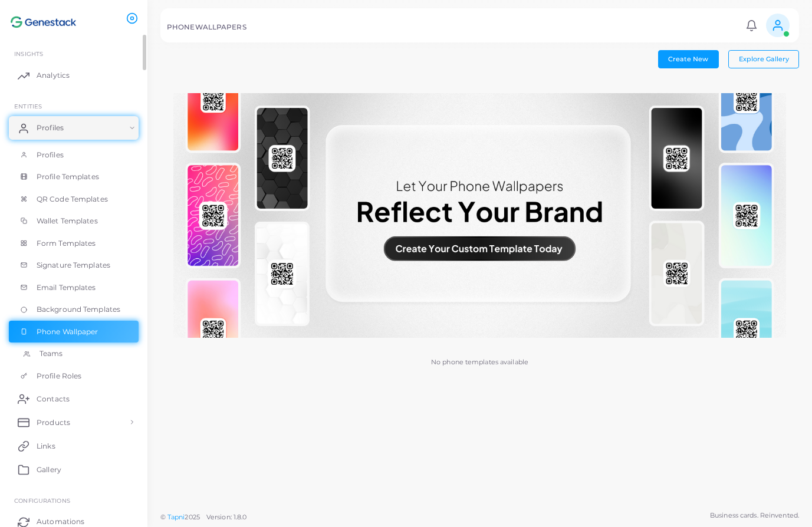  I want to click on span: Email Templates, so click(66, 288).